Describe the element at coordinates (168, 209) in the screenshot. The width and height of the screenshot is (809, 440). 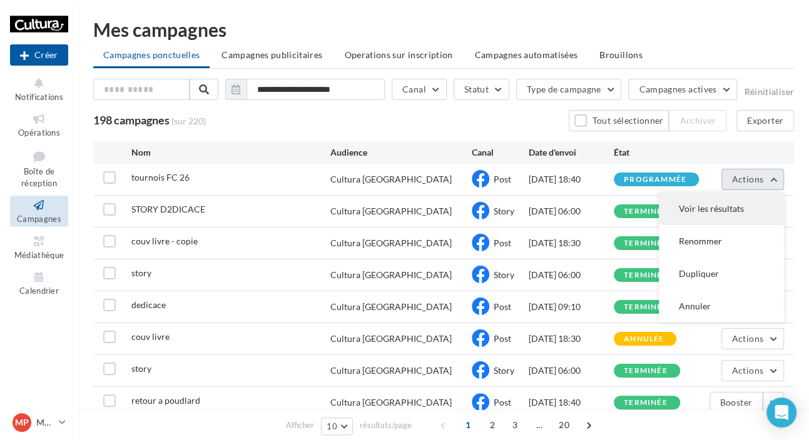
I see `span: STORY D2DICACE` at that location.